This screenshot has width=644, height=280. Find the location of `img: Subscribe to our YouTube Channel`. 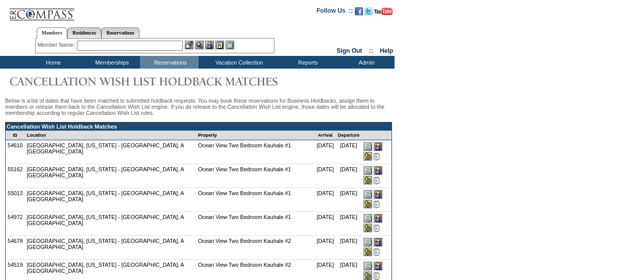

img: Subscribe to our YouTube Channel is located at coordinates (383, 11).